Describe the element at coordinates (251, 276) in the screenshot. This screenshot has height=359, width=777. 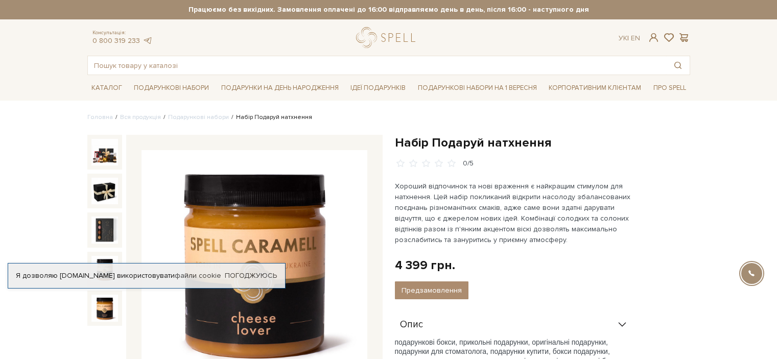
I see `a: Погоджуюсь` at that location.